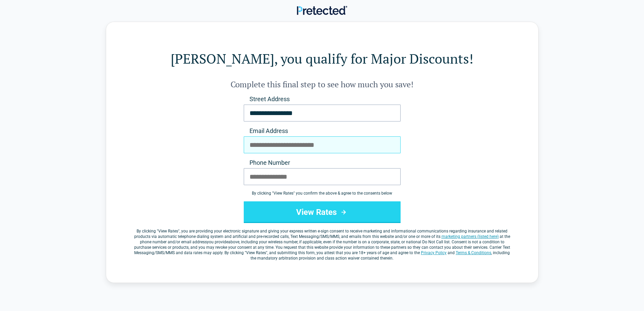 This screenshot has width=644, height=311. Describe the element at coordinates (322, 193) in the screenshot. I see `div: By clicking " View Rates " you confirm the above & agree to the consents below` at that location.